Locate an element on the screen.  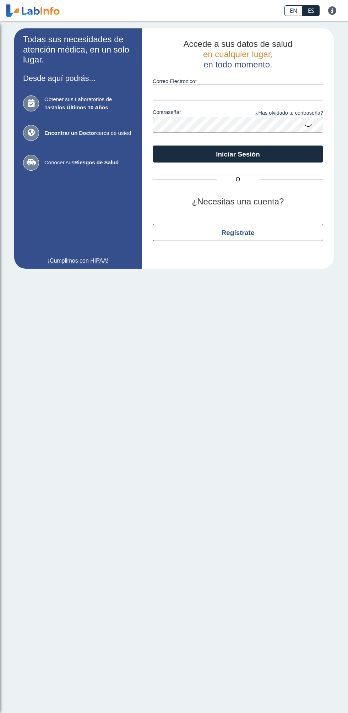
h3: Desde aquí podrás... is located at coordinates (78, 78).